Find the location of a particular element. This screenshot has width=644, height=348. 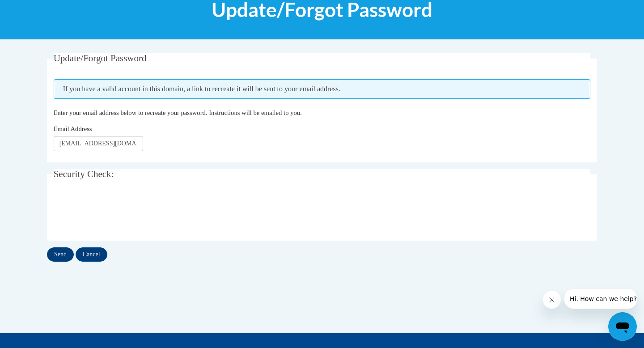

input: Email is located at coordinates (99, 143).